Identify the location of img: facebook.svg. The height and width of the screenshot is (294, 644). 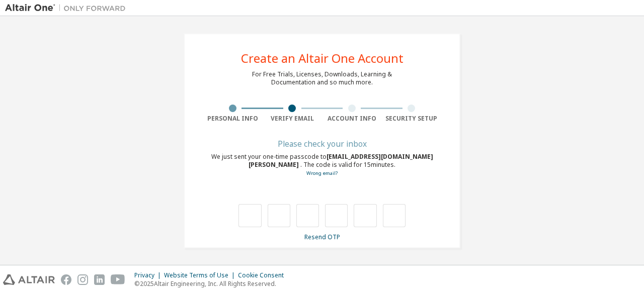
(66, 279).